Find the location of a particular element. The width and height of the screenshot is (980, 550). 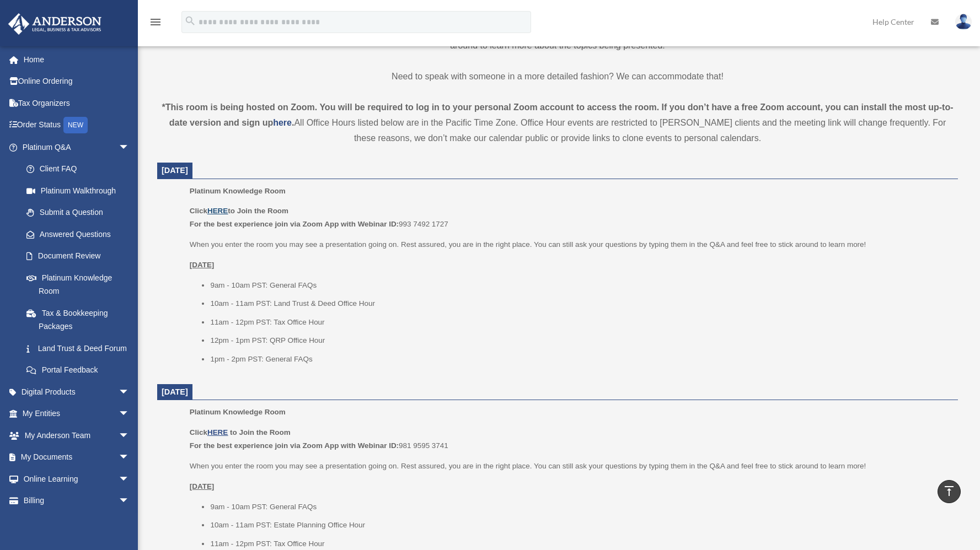

li: 11am - 12pm PST: Tax Office Hour is located at coordinates (581, 323).